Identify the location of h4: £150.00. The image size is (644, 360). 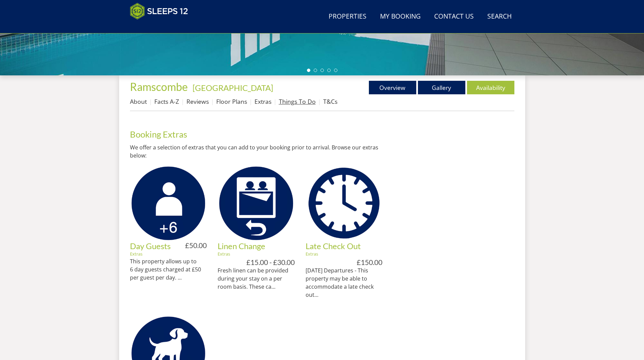
(369, 262).